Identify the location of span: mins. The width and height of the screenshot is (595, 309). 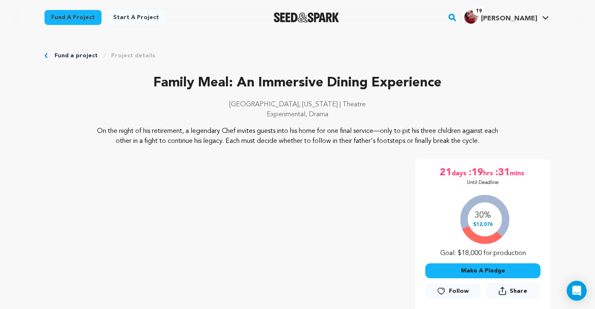
(517, 173).